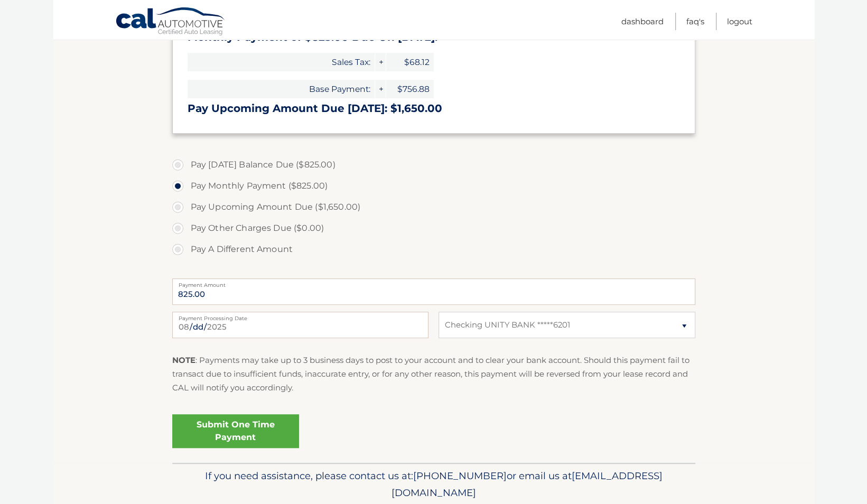 The height and width of the screenshot is (504, 867). What do you see at coordinates (236, 431) in the screenshot?
I see `a: Submit One Time Payment` at bounding box center [236, 431].